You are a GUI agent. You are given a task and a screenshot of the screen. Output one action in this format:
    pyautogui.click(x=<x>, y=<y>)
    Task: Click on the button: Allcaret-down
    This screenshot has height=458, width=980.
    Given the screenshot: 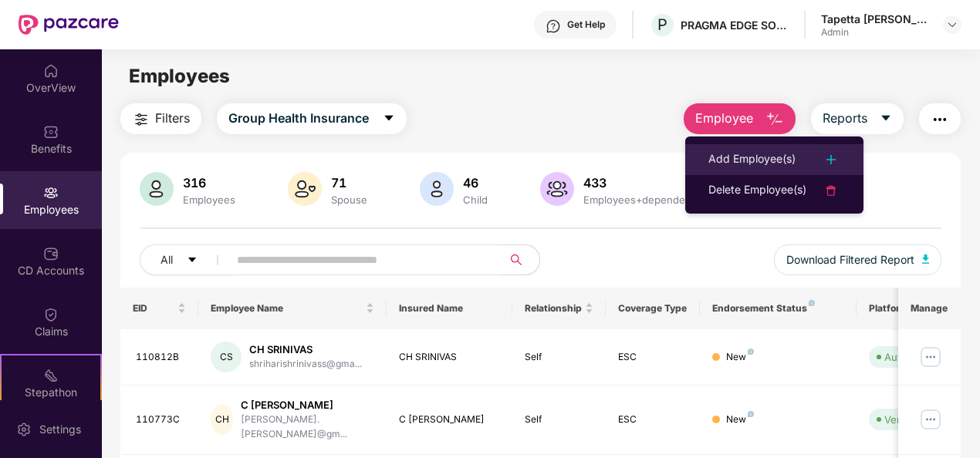 What is the action you would take?
    pyautogui.click(x=187, y=260)
    